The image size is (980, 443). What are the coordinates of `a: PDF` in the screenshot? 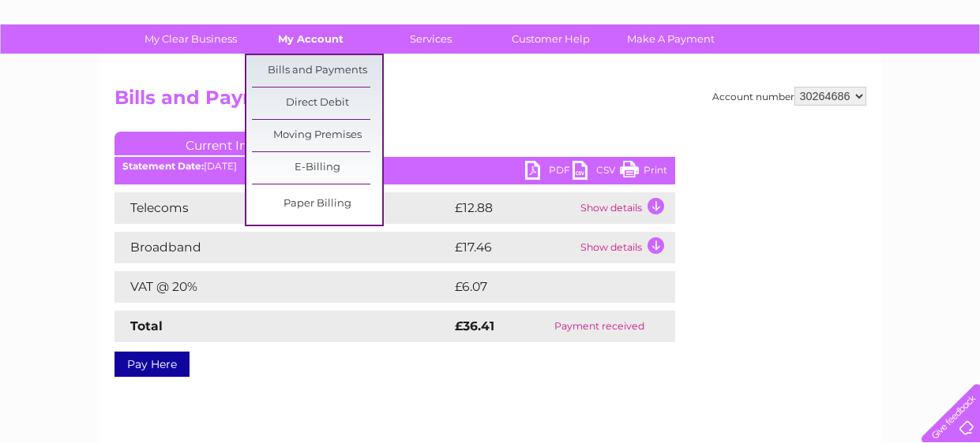 It's located at (549, 172).